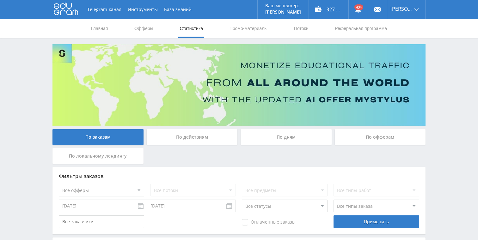 The width and height of the screenshot is (478, 240). Describe the element at coordinates (101, 222) in the screenshot. I see `input: Все заказчики` at that location.